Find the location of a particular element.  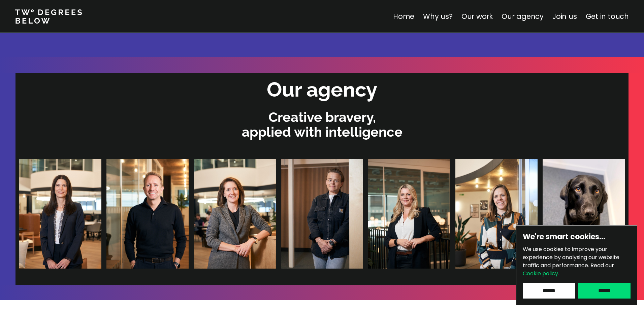

h2: Our agency is located at coordinates (322, 90).